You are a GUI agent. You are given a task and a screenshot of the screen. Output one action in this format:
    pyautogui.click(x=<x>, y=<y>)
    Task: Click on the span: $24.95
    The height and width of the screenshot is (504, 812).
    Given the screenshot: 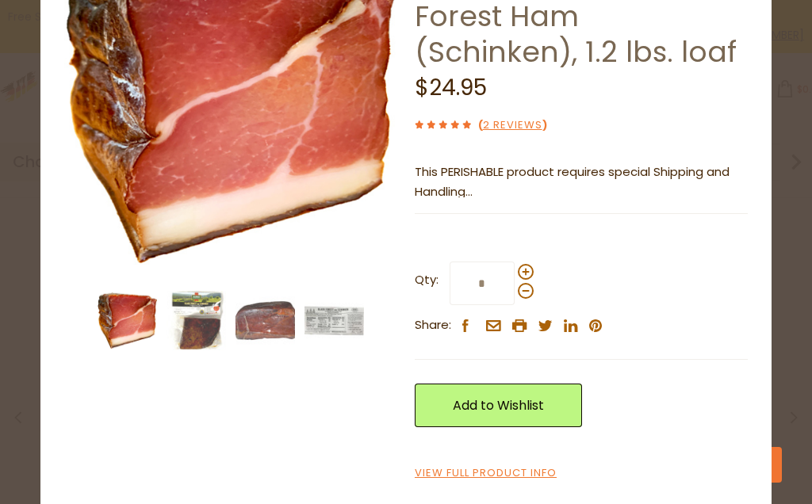 What is the action you would take?
    pyautogui.click(x=450, y=87)
    